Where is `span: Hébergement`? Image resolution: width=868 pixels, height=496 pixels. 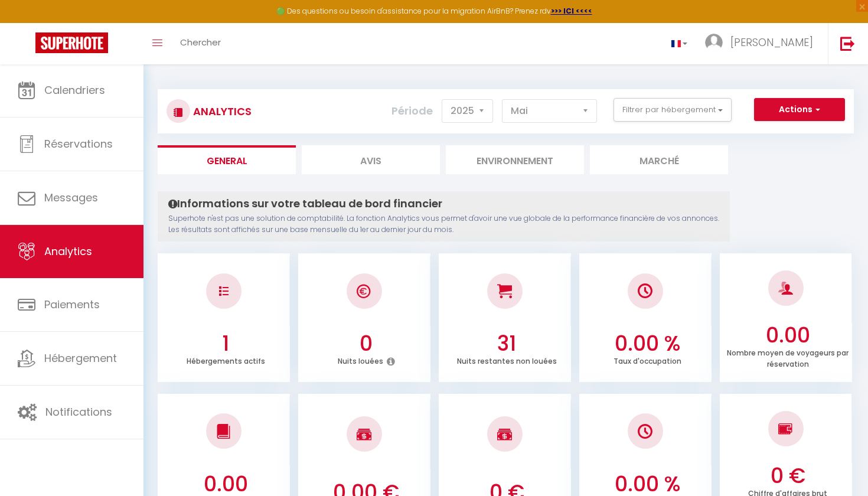
span: Hébergement is located at coordinates (81, 358).